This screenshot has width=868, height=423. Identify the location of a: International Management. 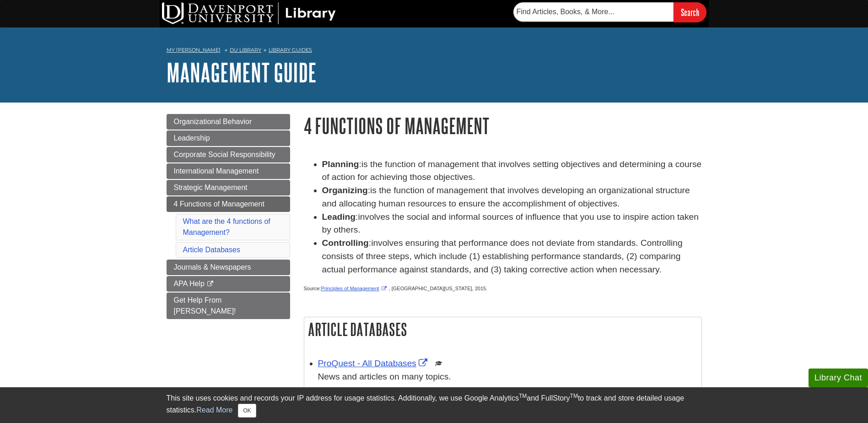
(228, 171).